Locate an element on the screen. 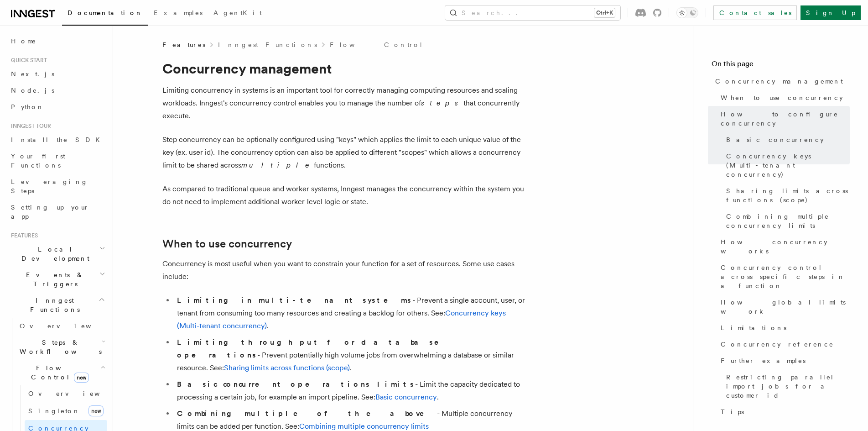  li: - Limit the capacity dedicated to processing a certain job, for example an import pipeline. See: . is located at coordinates (351, 391).